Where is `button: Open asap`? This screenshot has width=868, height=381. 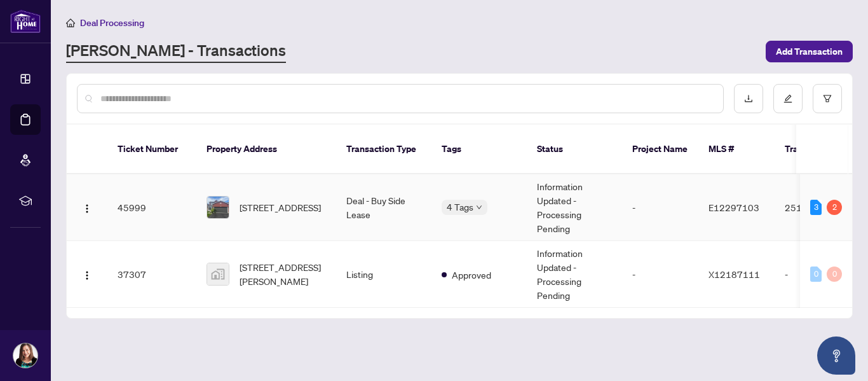
button: Open asap is located at coordinates (836, 355).